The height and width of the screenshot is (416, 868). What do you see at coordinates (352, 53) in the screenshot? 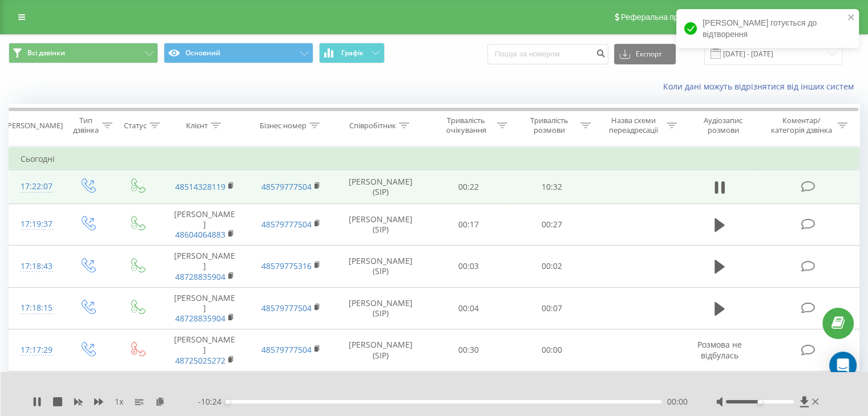
I see `span: Графік` at bounding box center [352, 53].